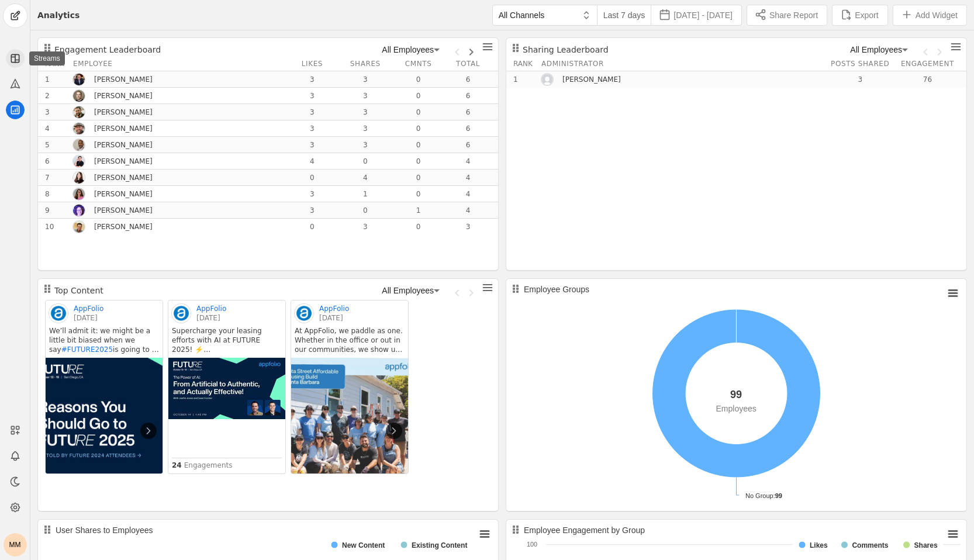  What do you see at coordinates (584, 530) in the screenshot?
I see `text: Employee Engagement by Group` at bounding box center [584, 530].